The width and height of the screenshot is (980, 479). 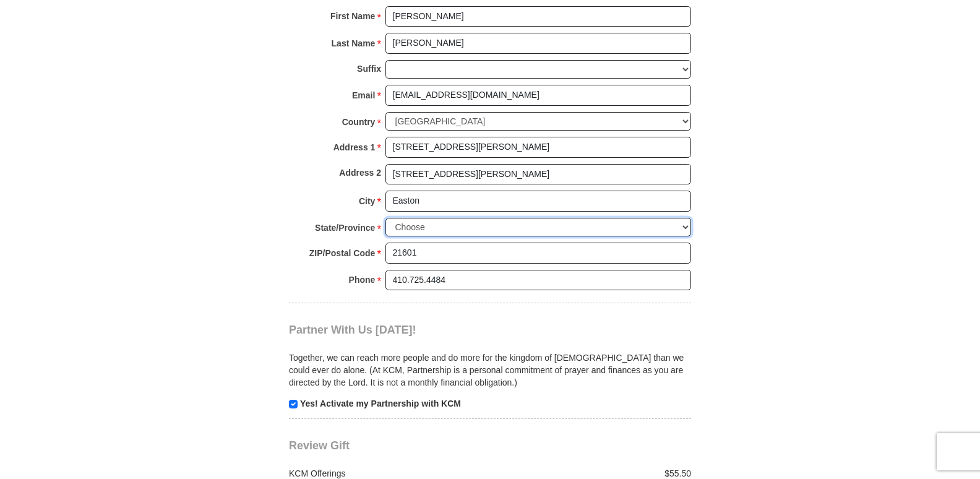 What do you see at coordinates (342, 254) in the screenshot?
I see `strong: ZIP/Postal Code` at bounding box center [342, 254].